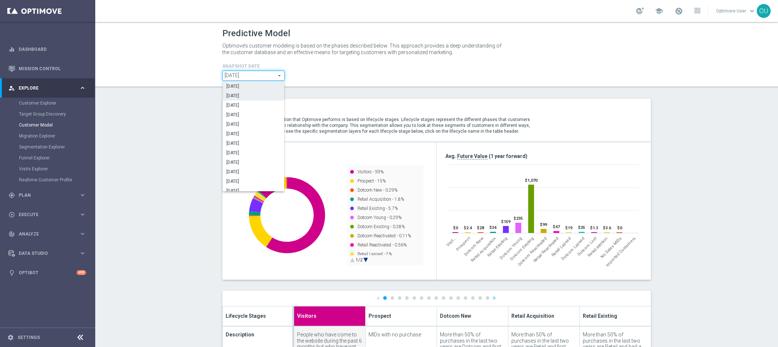  What do you see at coordinates (736, 11) in the screenshot?
I see `a: Optimove Userkeyboard_arrow_down` at bounding box center [736, 11].